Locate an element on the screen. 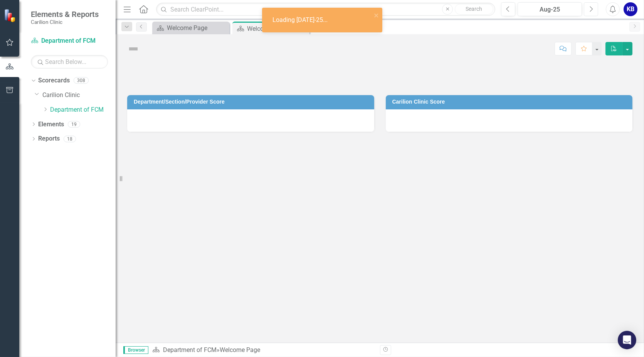 This screenshot has width=644, height=357. div: 18 is located at coordinates (69, 139).